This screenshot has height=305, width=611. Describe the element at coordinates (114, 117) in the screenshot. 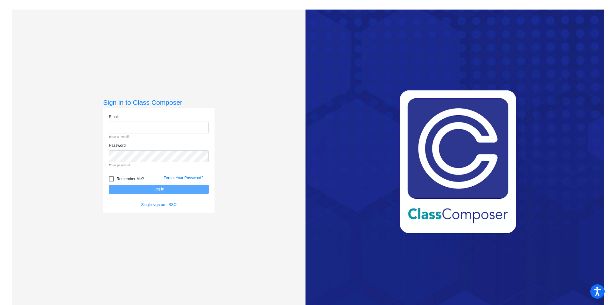

I see `label: Email` at that location.